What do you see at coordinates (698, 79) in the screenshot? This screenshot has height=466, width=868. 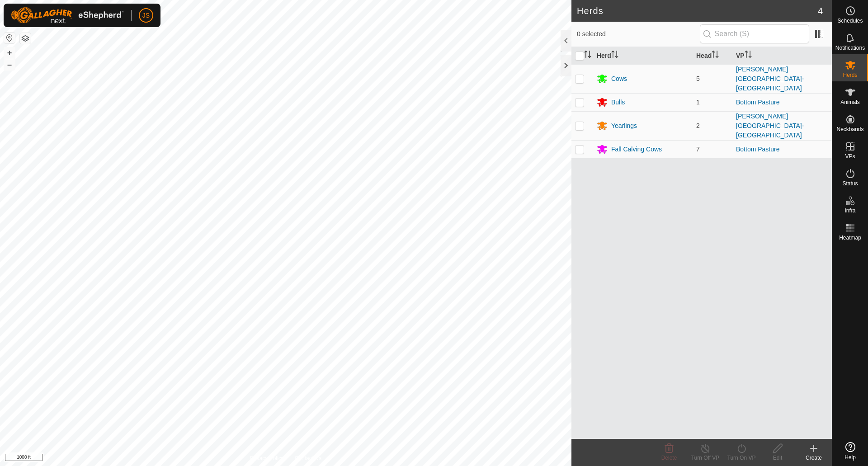 I see `span: 5` at bounding box center [698, 79].